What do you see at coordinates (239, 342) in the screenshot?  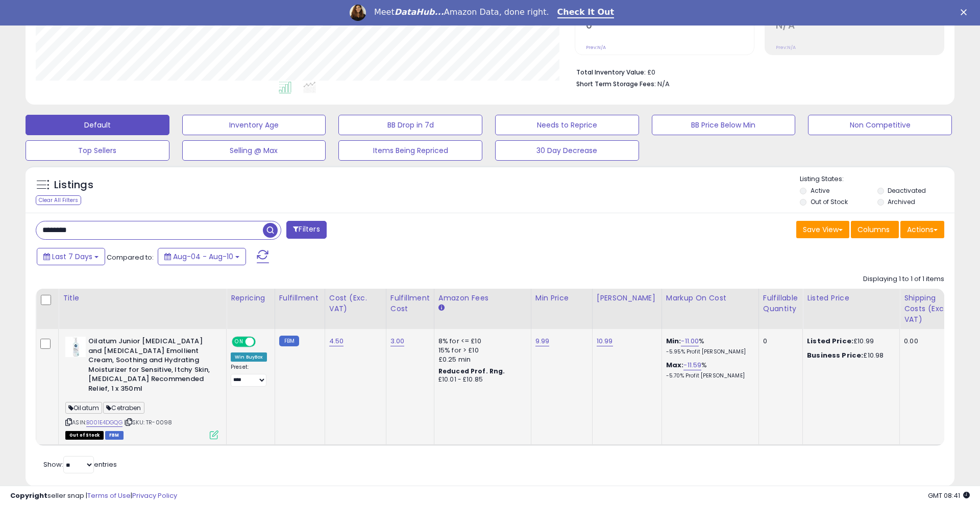 I see `span: ON` at bounding box center [239, 342].